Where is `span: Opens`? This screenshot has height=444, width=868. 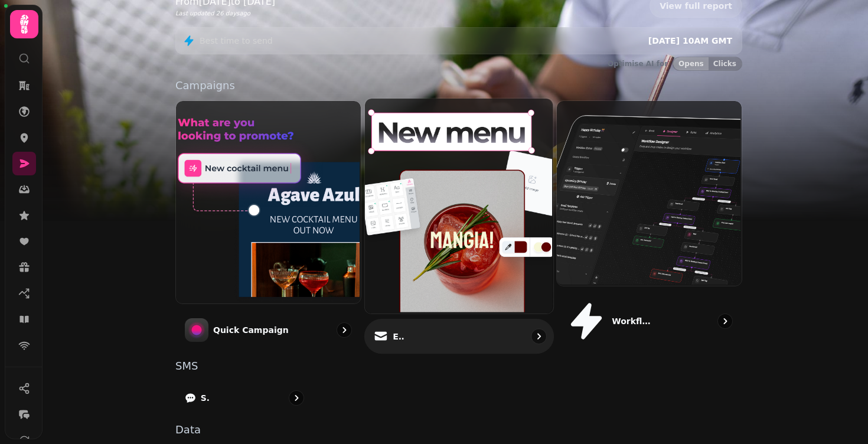 span: Opens is located at coordinates (690, 64).